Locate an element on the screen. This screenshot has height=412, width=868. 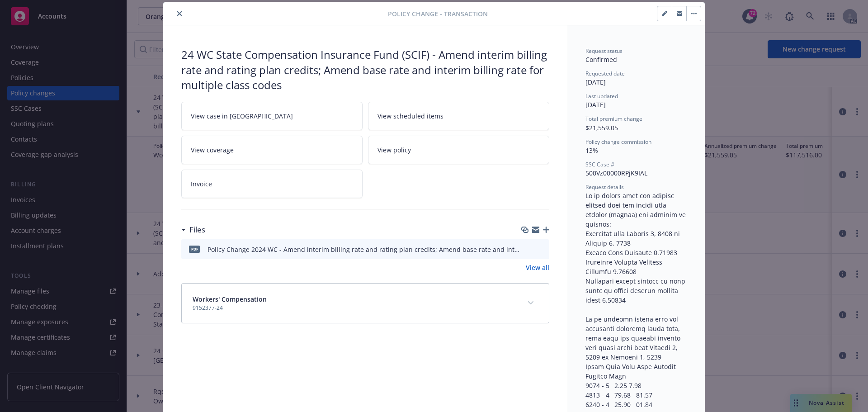
h3: Files is located at coordinates (197, 230).